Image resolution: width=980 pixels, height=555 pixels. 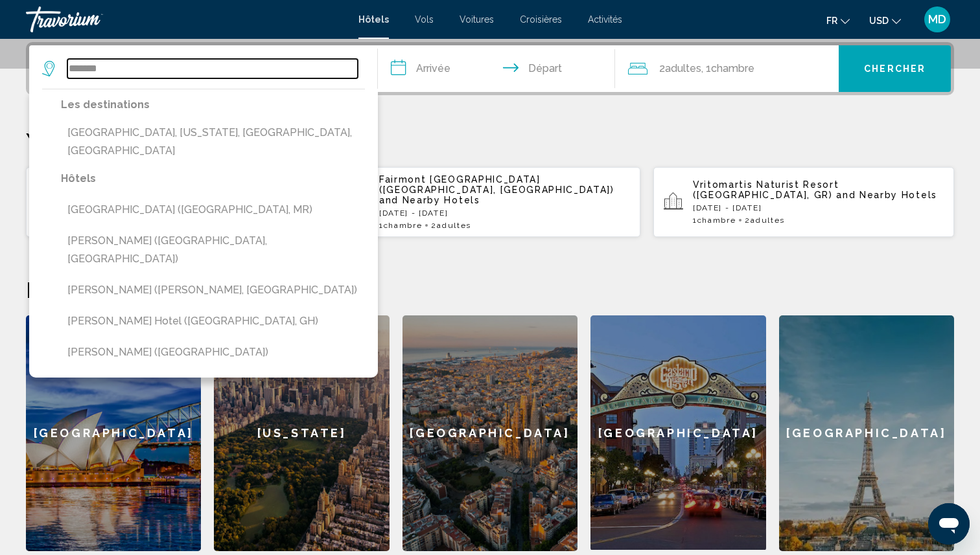 I want to click on span: Vols, so click(x=424, y=20).